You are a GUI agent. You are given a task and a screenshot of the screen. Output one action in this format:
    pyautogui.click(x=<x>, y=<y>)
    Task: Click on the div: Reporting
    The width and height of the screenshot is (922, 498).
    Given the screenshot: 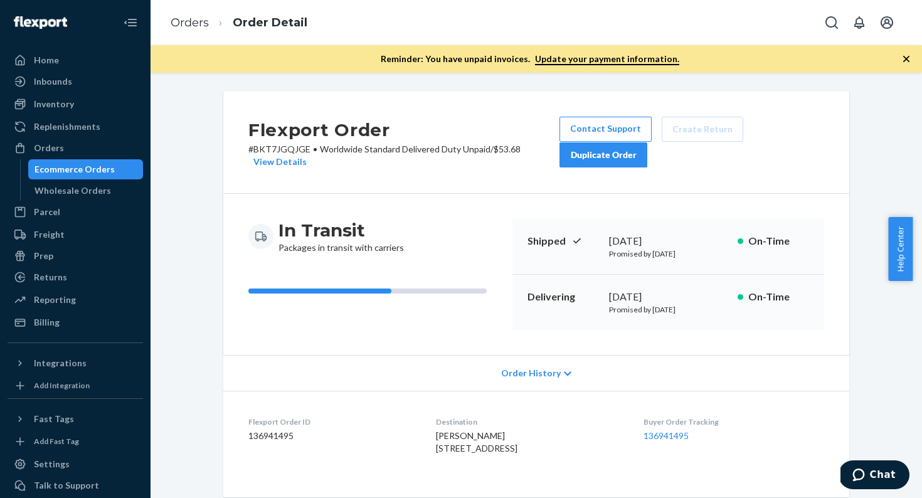 What is the action you would take?
    pyautogui.click(x=55, y=300)
    